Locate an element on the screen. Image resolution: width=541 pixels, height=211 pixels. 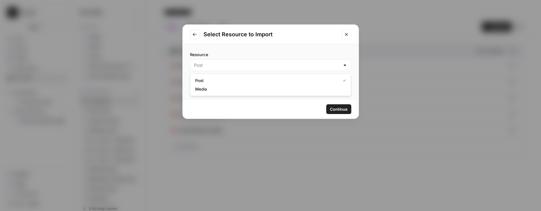
button: Close modal is located at coordinates (346, 35).